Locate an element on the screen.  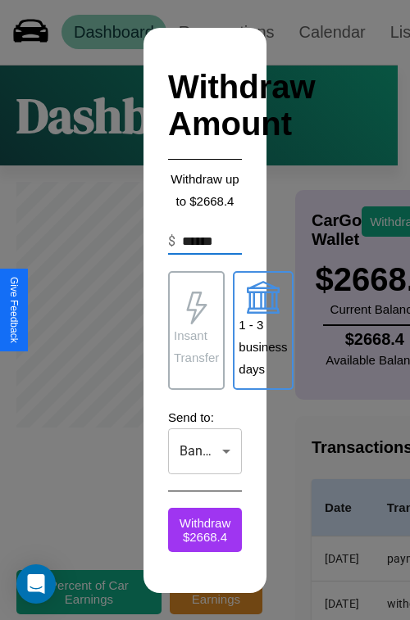
button: Withdraw $2668.4 is located at coordinates (205, 530).